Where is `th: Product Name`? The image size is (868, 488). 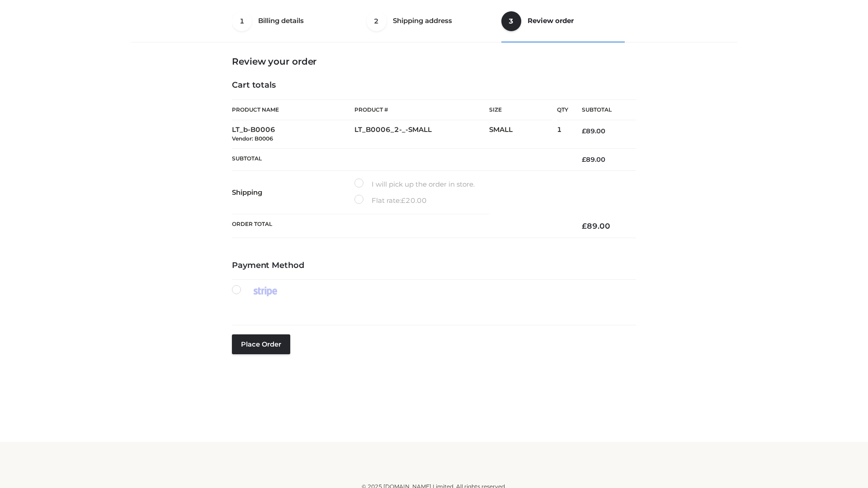
th: Product Name is located at coordinates (293, 110).